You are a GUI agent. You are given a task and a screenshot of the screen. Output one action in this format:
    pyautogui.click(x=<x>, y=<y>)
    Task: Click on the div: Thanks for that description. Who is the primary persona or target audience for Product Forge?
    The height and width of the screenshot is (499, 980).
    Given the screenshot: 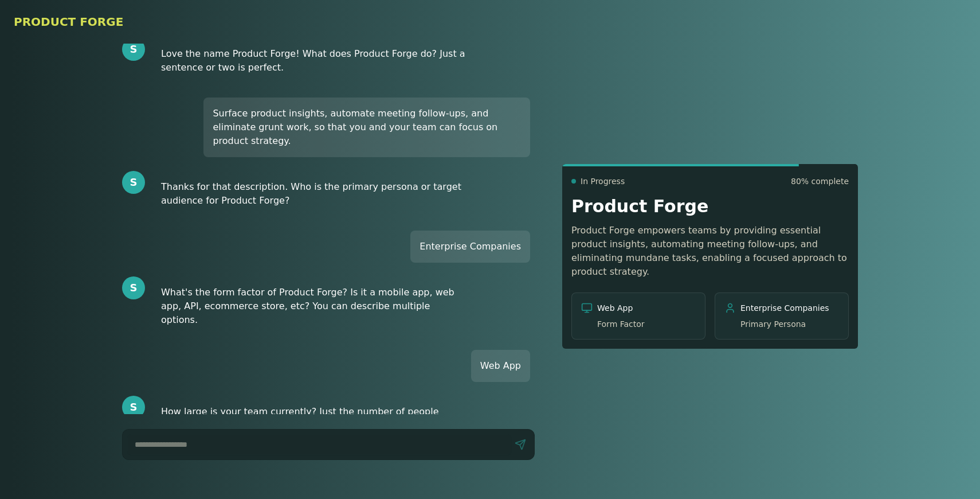 What is the action you would take?
    pyautogui.click(x=315, y=193)
    